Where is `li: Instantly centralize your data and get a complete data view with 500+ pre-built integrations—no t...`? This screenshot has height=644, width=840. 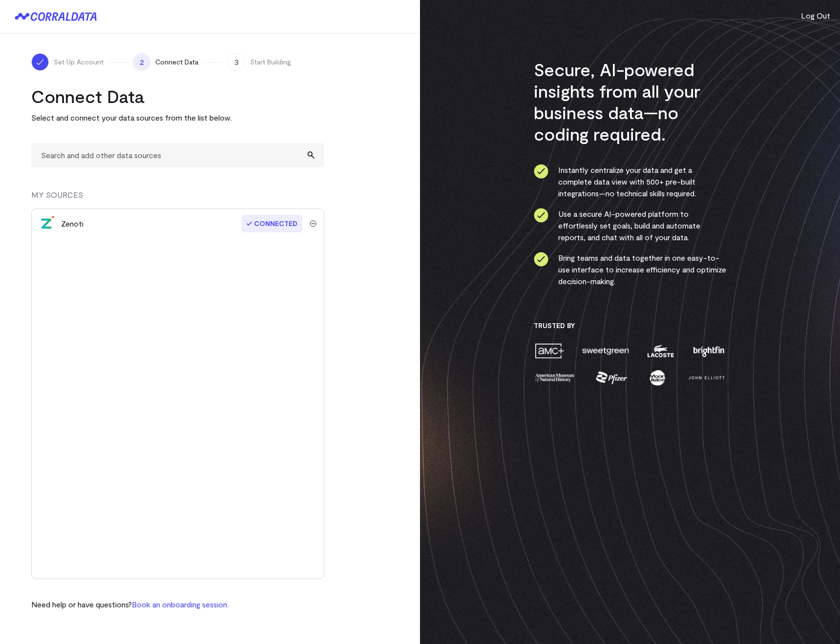 li: Instantly centralize your data and get a complete data view with 500+ pre-built integrations—no t... is located at coordinates (630, 181).